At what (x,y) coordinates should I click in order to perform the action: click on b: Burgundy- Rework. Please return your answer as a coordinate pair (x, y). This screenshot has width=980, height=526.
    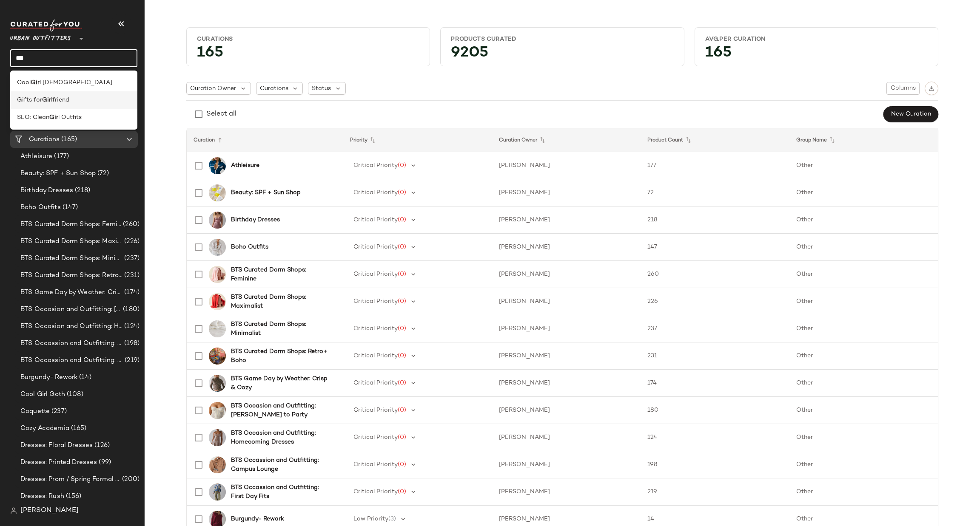
    Looking at the image, I should click on (257, 519).